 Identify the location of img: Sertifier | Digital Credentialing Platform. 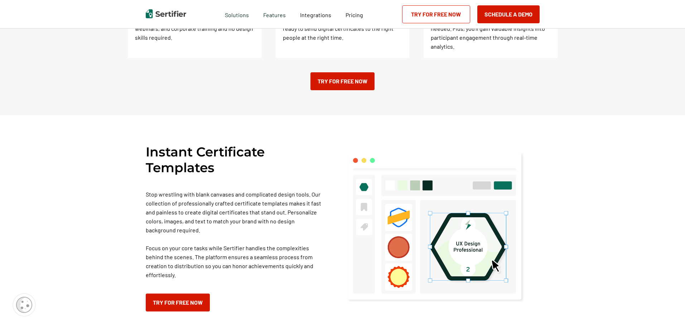
(166, 14).